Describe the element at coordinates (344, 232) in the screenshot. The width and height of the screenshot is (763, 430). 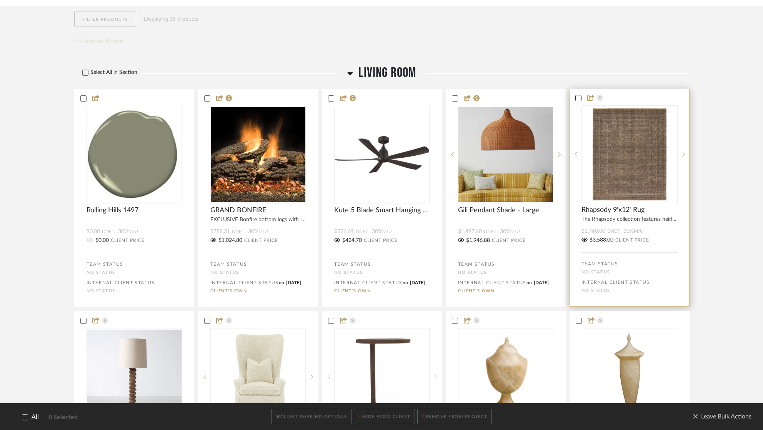
I see `span: $326.69` at that location.